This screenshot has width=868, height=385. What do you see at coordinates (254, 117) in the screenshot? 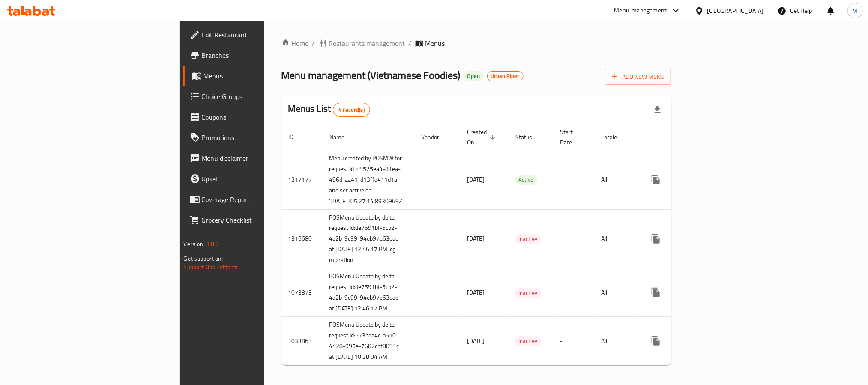
I see `a: Coupons` at bounding box center [254, 117].